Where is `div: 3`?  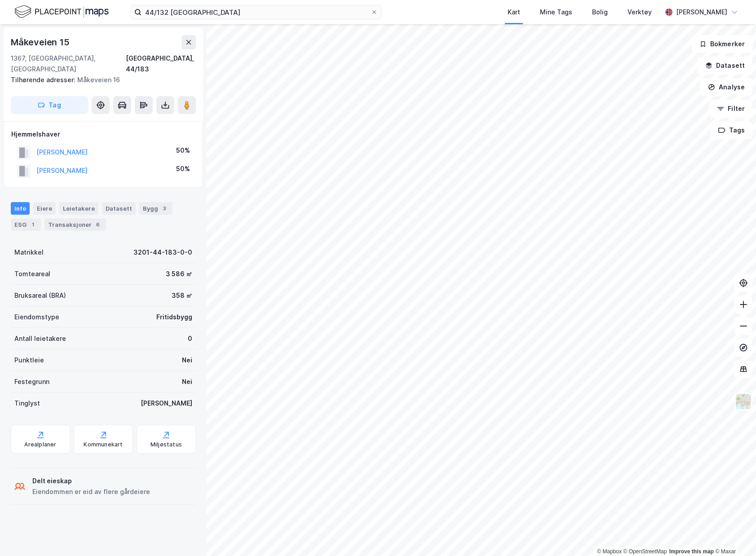
div: 3 is located at coordinates (164, 208).